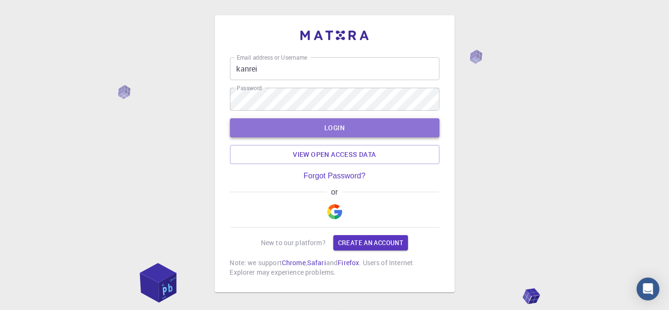  Describe the element at coordinates (334, 192) in the screenshot. I see `span: or` at that location.